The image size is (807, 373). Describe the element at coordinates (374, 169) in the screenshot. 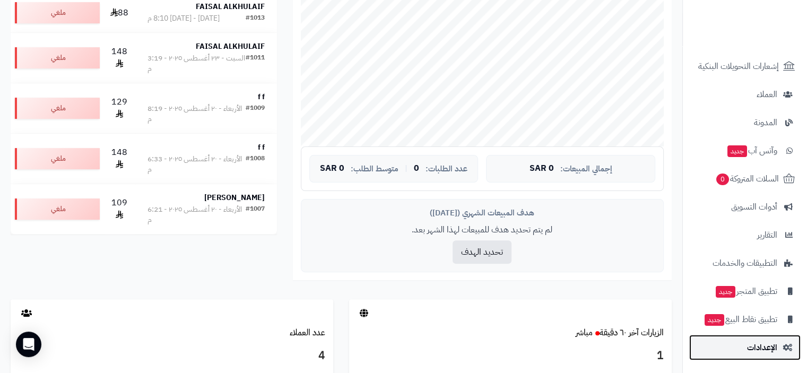

I see `span: متوسط الطلب:` at that location.